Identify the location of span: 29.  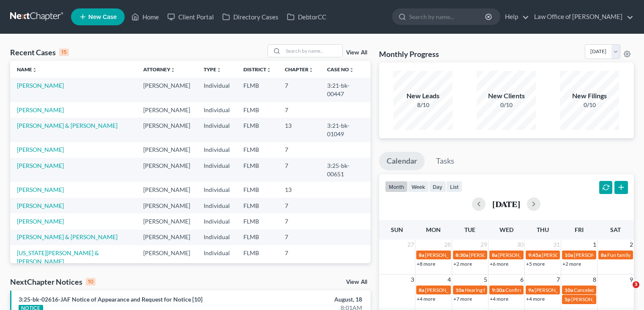
(484, 245).